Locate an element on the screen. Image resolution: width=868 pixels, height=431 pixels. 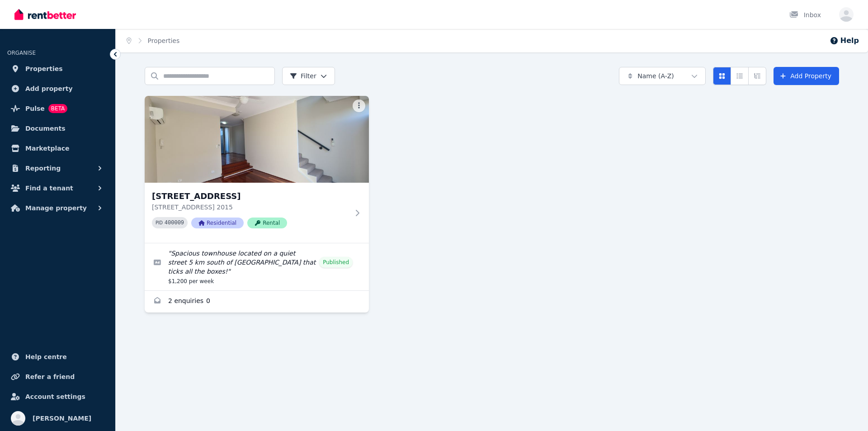
span: Rental is located at coordinates (267, 223).